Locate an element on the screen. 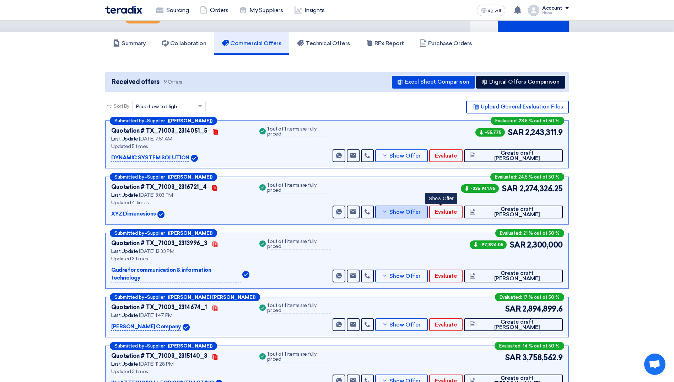  div: Quotation # TX_71003_2313996_3 is located at coordinates (159, 243).